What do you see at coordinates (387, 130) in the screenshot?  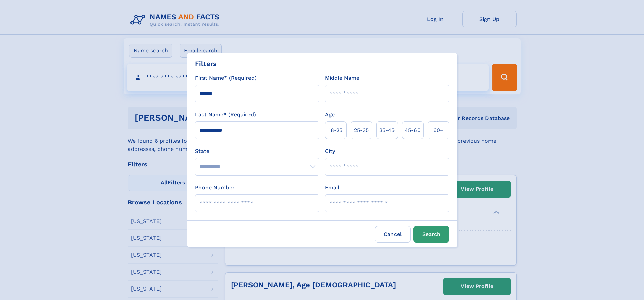 I see `span: 35‑45` at bounding box center [387, 130].